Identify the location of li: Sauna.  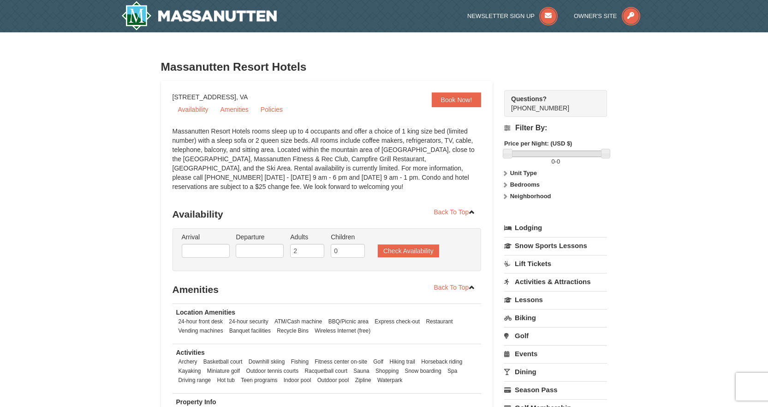
(361, 371).